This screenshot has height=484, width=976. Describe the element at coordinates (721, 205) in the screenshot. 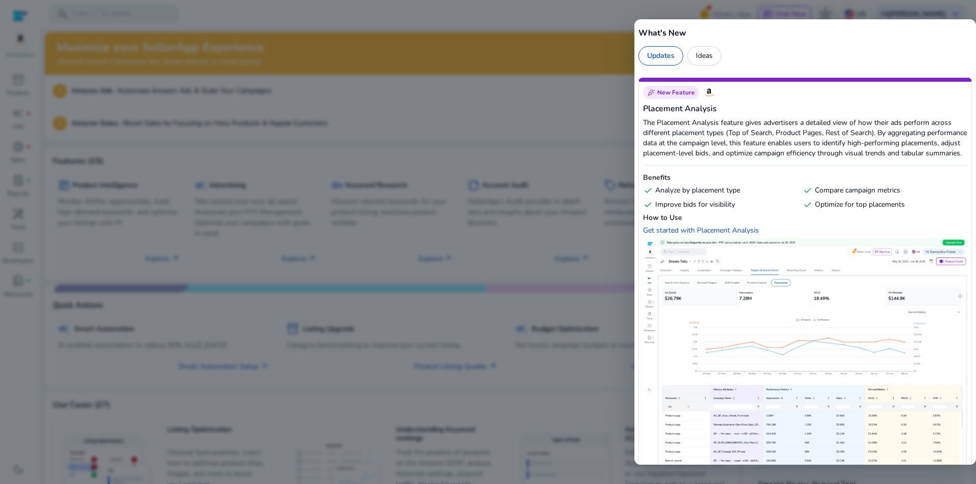

I see `div: Improve bids for visibility` at that location.